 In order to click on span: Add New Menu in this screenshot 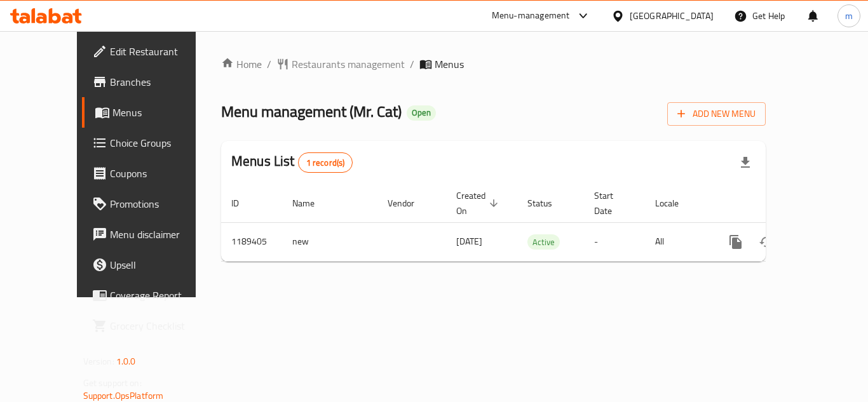, I will do `click(716, 114)`.